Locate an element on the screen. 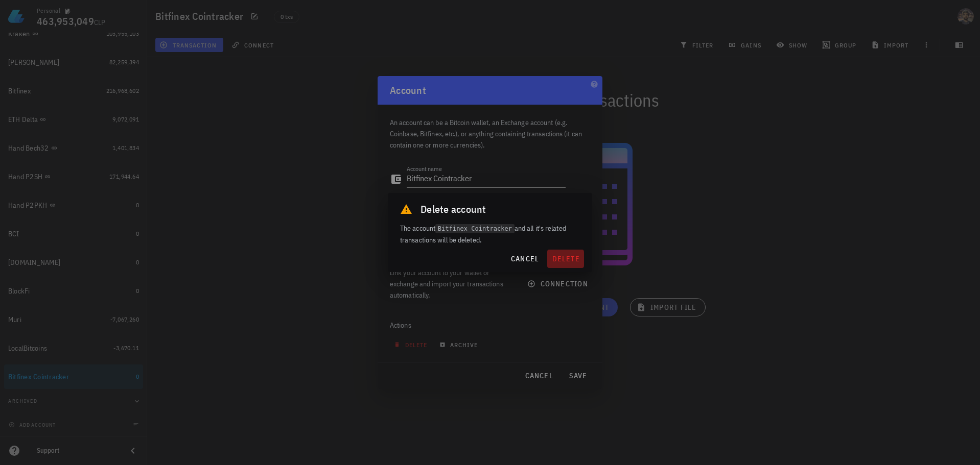 The image size is (980, 465). span: The account and all it's related transactions will be deleted. is located at coordinates (483, 234).